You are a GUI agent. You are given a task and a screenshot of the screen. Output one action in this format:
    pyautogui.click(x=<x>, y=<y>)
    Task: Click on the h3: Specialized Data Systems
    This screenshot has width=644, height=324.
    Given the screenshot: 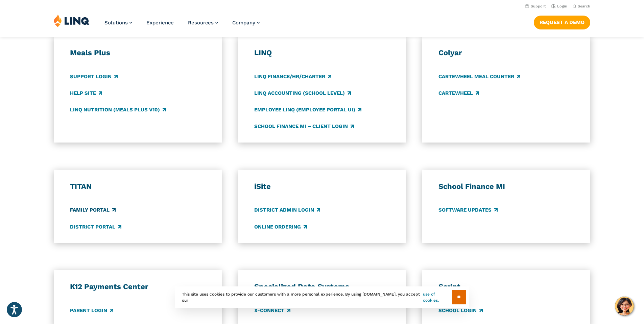 What is the action you would take?
    pyautogui.click(x=322, y=287)
    